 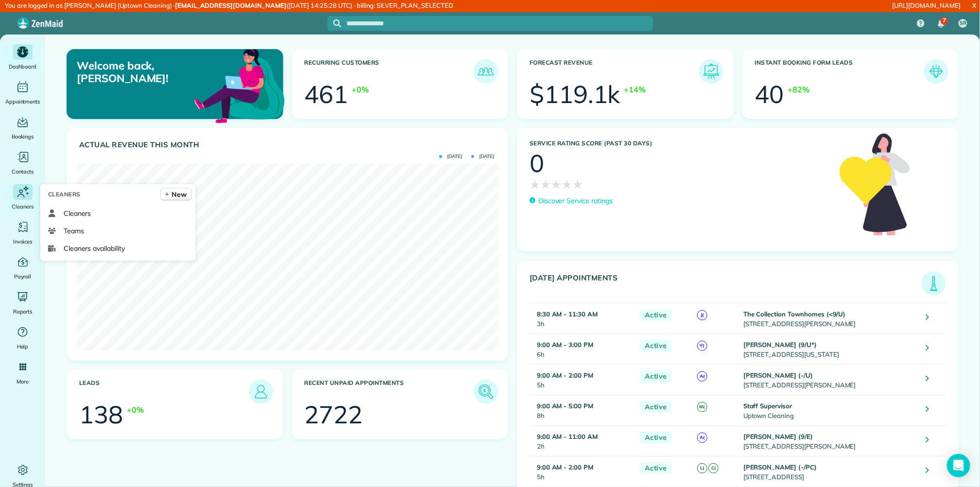 What do you see at coordinates (963, 23) in the screenshot?
I see `span: SR` at bounding box center [963, 23].